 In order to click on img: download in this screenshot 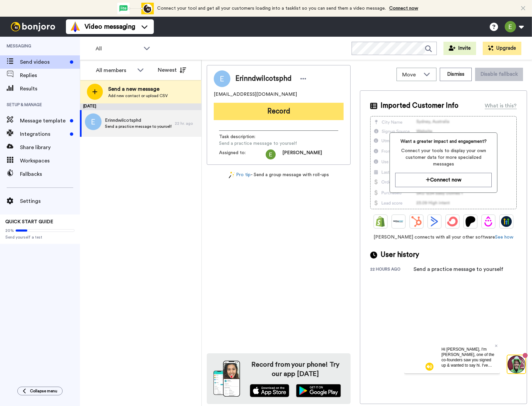, I will do `click(227, 378)`.